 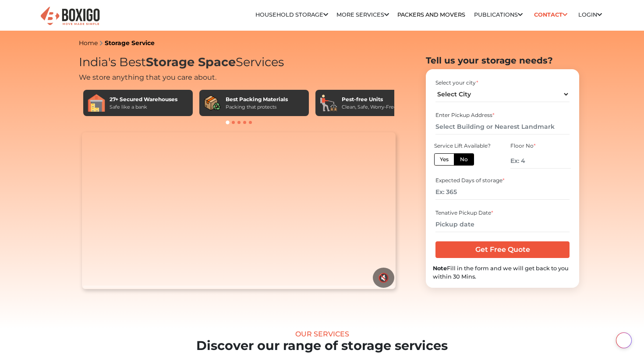 What do you see at coordinates (239, 62) in the screenshot?
I see `h1: India's Best Services` at bounding box center [239, 62].